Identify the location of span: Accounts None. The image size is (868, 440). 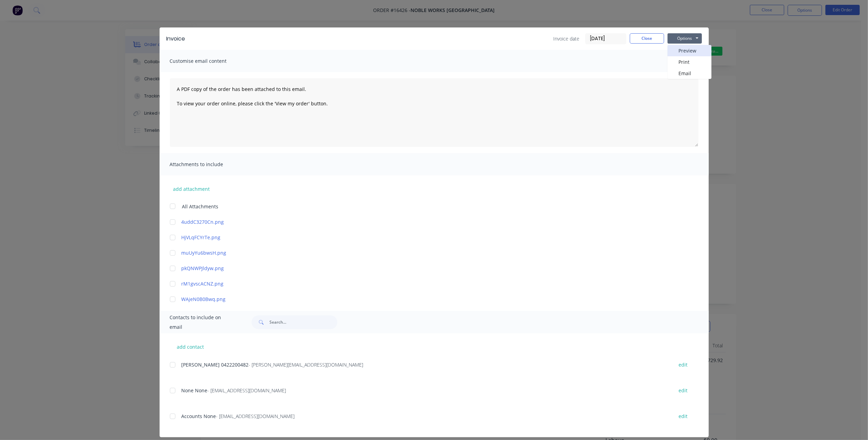
(199, 416).